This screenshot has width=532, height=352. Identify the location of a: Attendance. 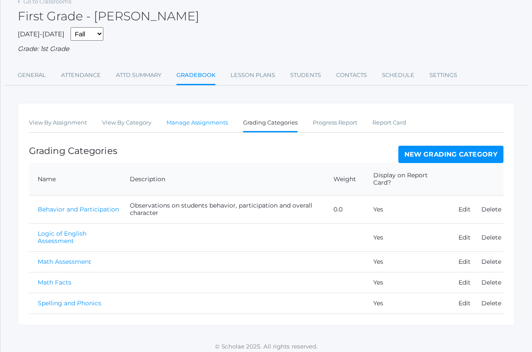
(81, 75).